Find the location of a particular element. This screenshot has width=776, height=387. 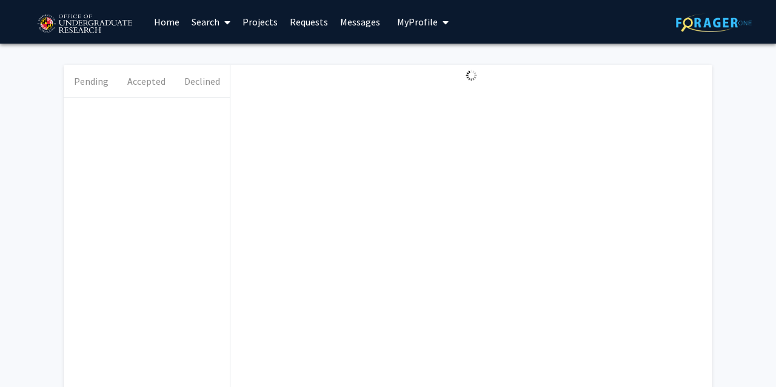

a: Requests is located at coordinates (309, 22).